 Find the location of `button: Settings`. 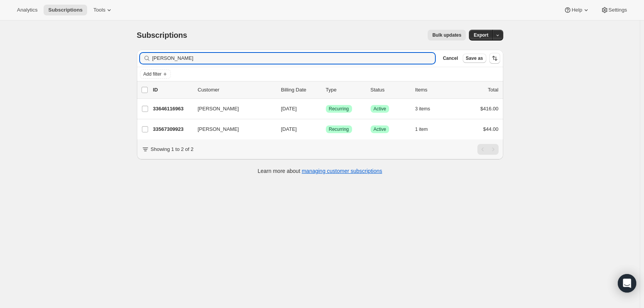

button: Settings is located at coordinates (614, 10).